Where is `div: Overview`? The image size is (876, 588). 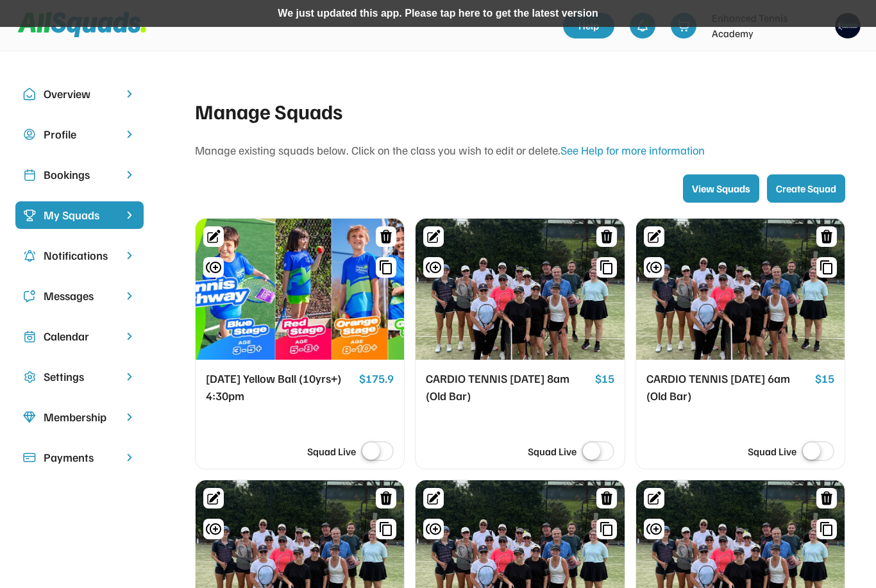
div: Overview is located at coordinates (79, 94).